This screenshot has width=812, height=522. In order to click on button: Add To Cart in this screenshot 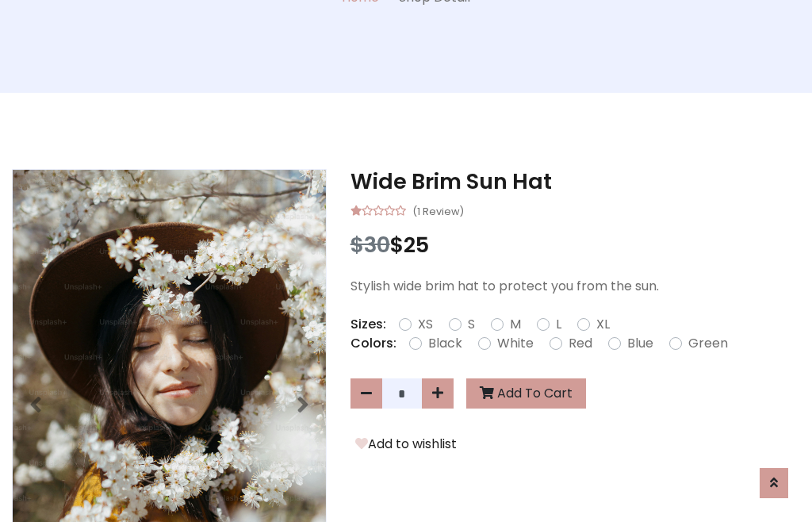, I will do `click(526, 393)`.